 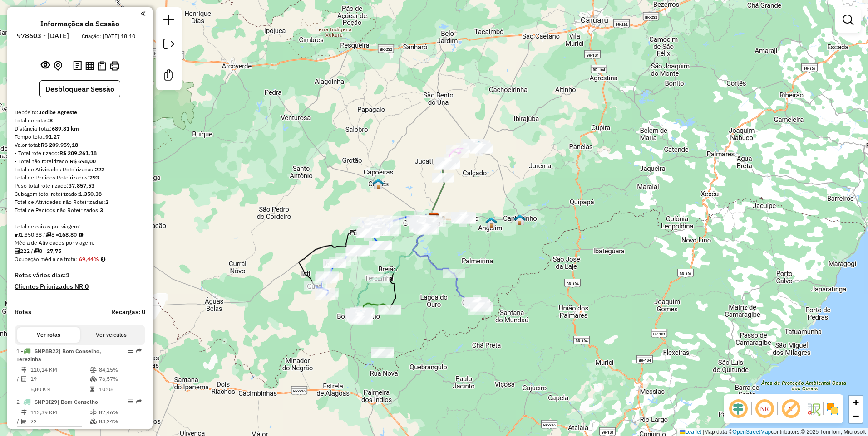 What do you see at coordinates (82, 161) in the screenshot?
I see `strong: R$ 698,00` at bounding box center [82, 161].